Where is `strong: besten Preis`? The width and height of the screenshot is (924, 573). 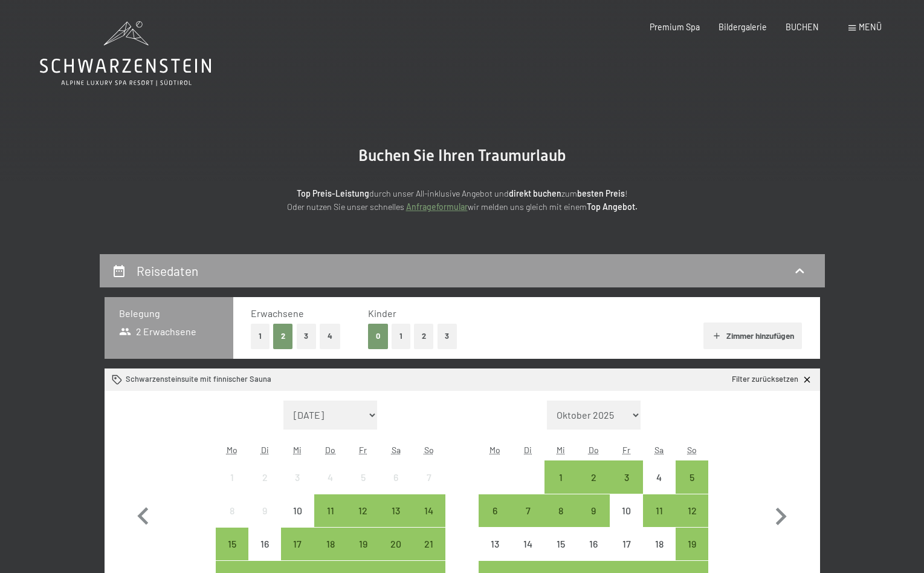
strong: besten Preis is located at coordinates (601, 193).